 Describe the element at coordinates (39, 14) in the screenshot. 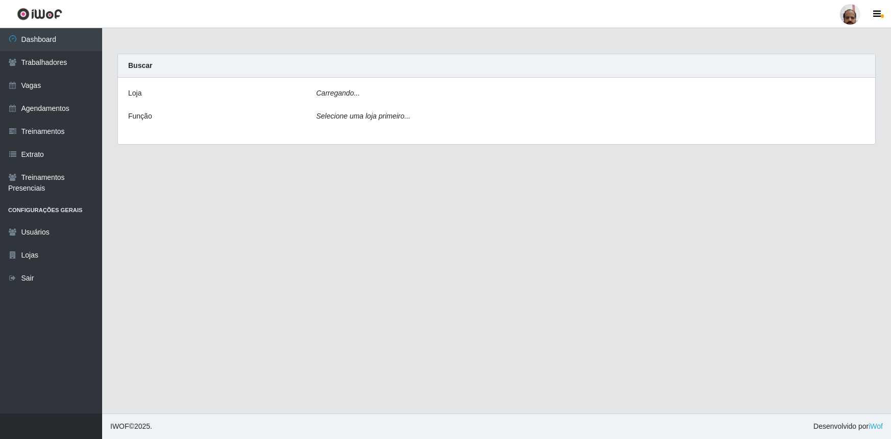

I see `img: CoreUI Logo` at that location.